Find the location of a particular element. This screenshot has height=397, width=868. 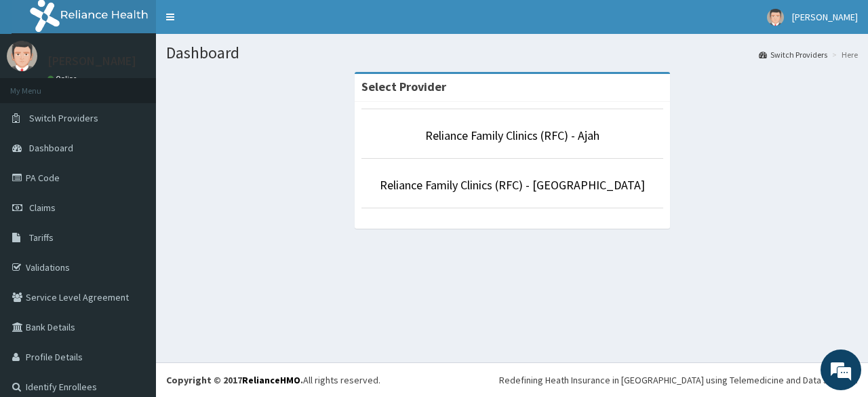

a: RelianceHMO is located at coordinates (272, 380).